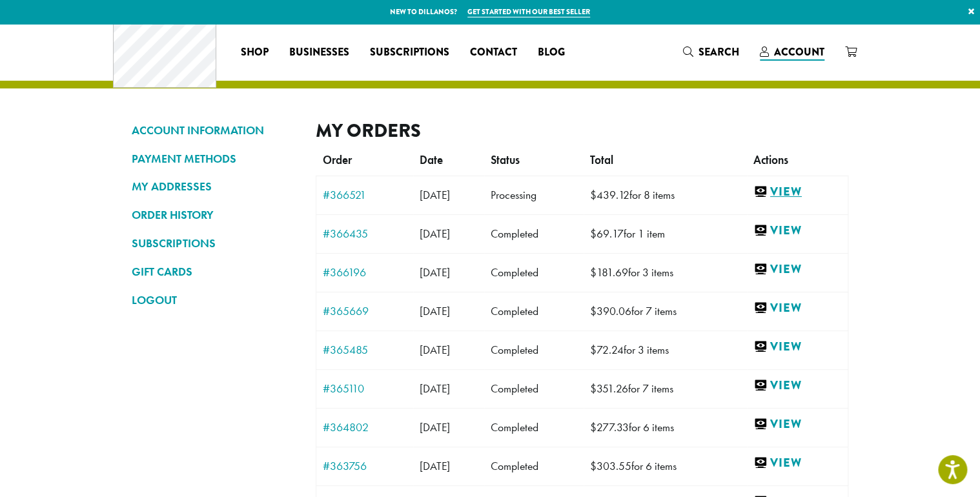 The image size is (980, 497). What do you see at coordinates (214, 215) in the screenshot?
I see `a: ORDER HISTORY` at bounding box center [214, 215].